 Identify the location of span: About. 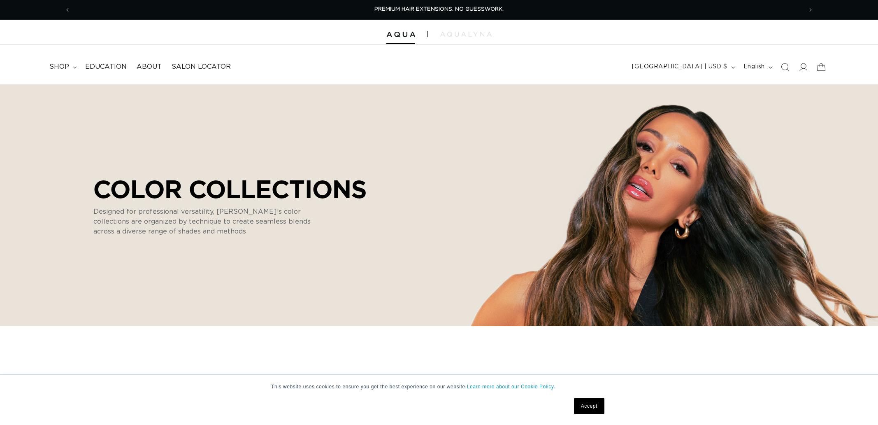
(149, 67).